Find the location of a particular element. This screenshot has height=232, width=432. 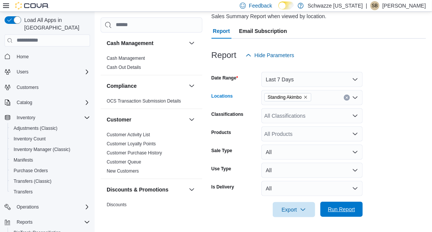

button: Users is located at coordinates (47, 72).